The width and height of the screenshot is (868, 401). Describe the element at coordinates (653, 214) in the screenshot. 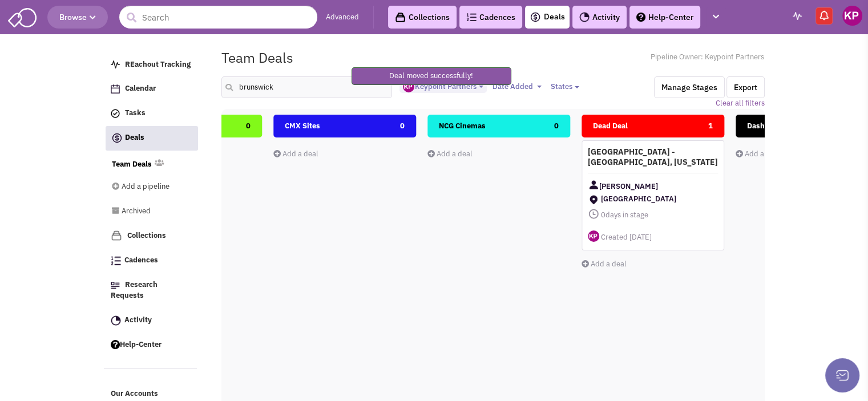

I see `span: days in stage` at that location.